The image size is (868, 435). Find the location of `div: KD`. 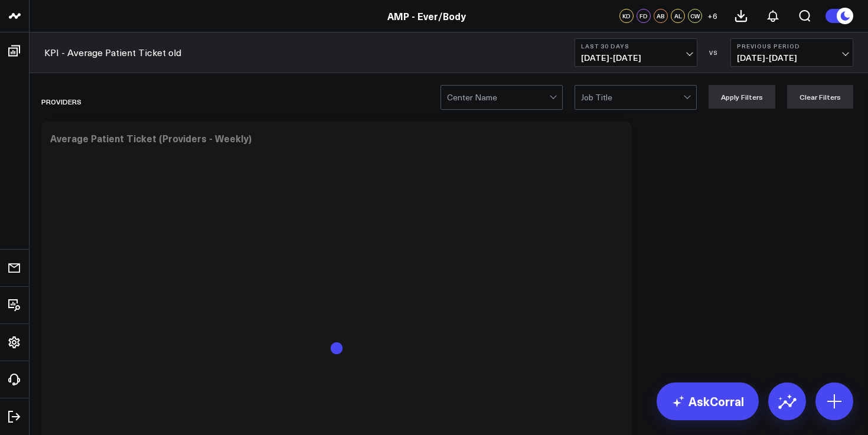

div: KD is located at coordinates (626, 16).